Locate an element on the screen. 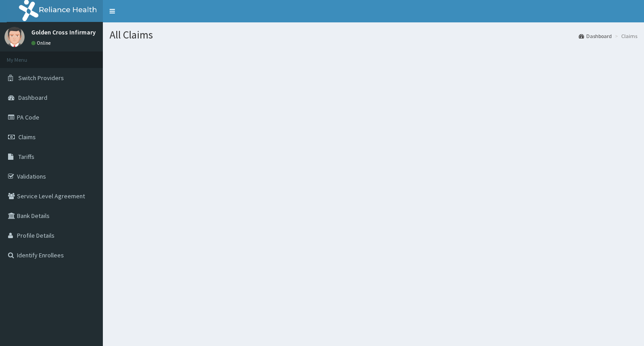 The image size is (644, 346). a: Online is located at coordinates (42, 43).